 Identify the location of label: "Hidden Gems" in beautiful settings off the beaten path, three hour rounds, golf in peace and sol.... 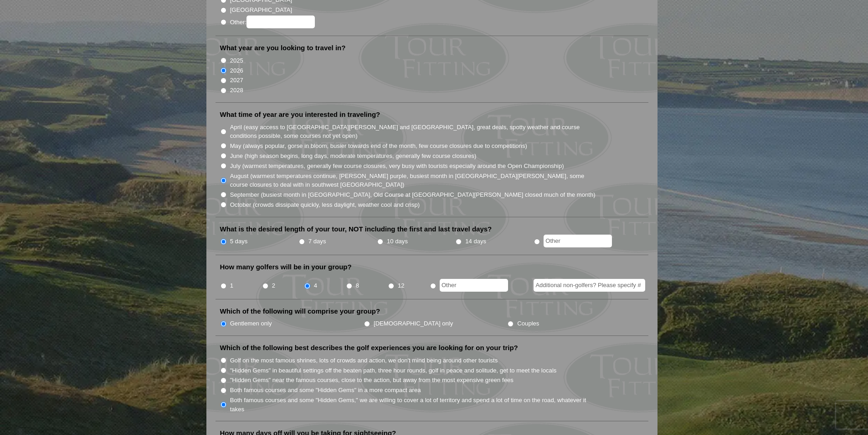
(393, 370).